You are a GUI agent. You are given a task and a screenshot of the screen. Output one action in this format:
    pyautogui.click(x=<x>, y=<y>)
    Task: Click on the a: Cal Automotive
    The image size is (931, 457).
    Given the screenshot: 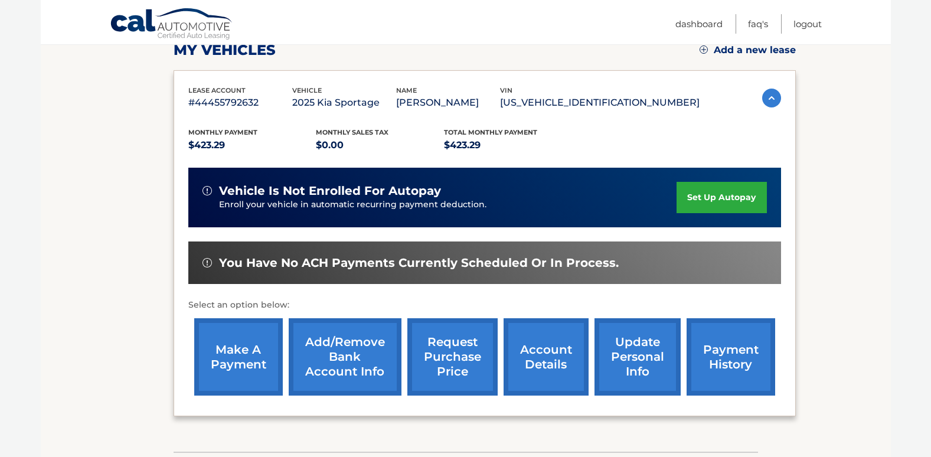 What is the action you would take?
    pyautogui.click(x=172, y=25)
    